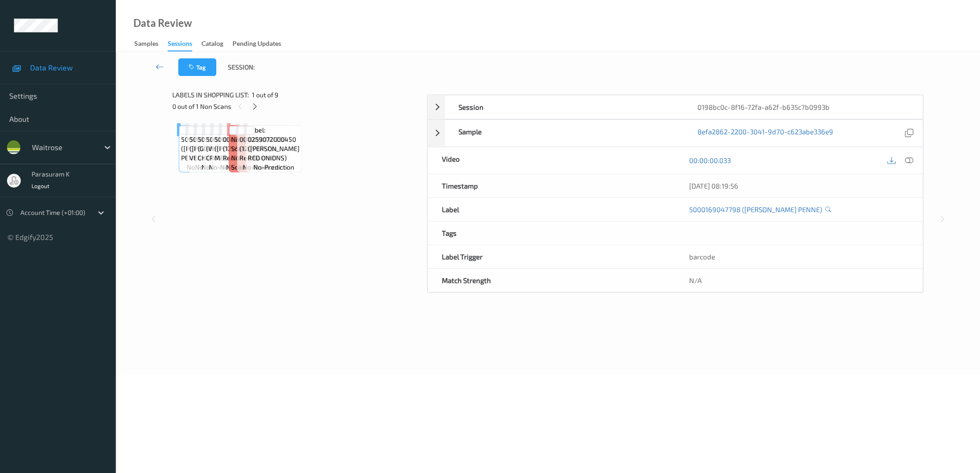 The height and width of the screenshot is (473, 980). I want to click on a: 8efa2862-2200-3041-9d70-c623abe336e9, so click(765, 132).